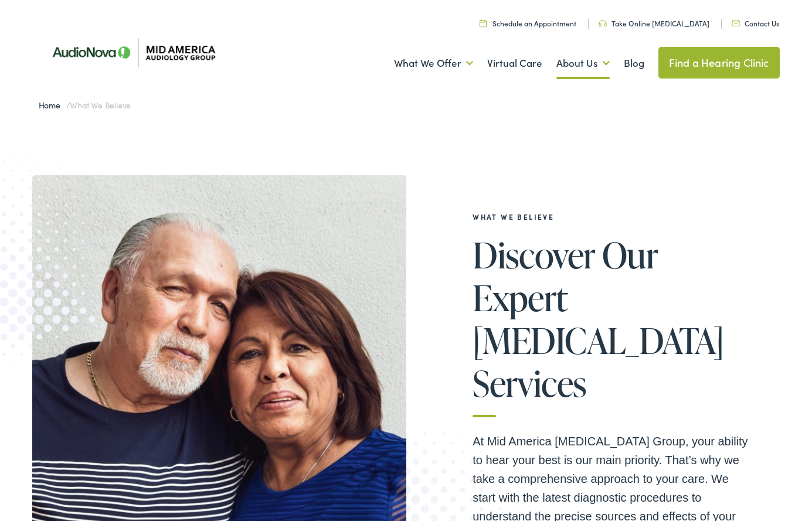 This screenshot has width=812, height=521. Describe the element at coordinates (614, 217) in the screenshot. I see `h2: What We Believe` at that location.